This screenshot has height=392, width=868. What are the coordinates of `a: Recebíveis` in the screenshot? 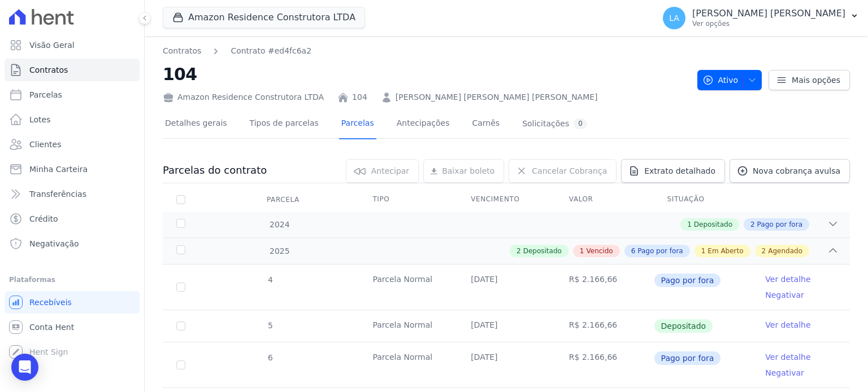 It's located at (72, 302).